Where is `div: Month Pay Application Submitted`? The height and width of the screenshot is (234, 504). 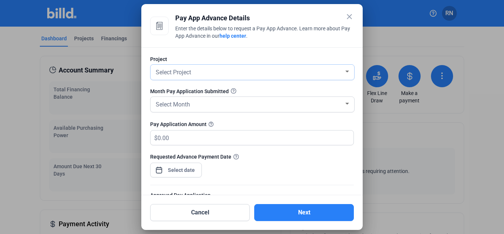 div: Month Pay Application Submitted is located at coordinates (252, 91).